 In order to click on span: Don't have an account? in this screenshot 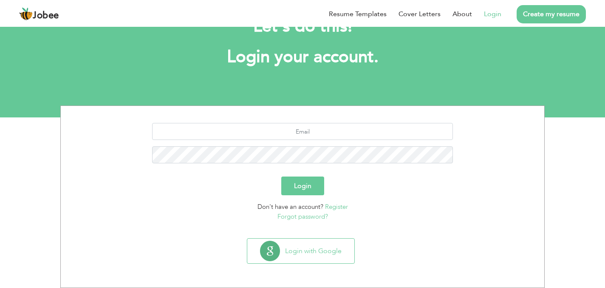, I will do `click(290, 207)`.